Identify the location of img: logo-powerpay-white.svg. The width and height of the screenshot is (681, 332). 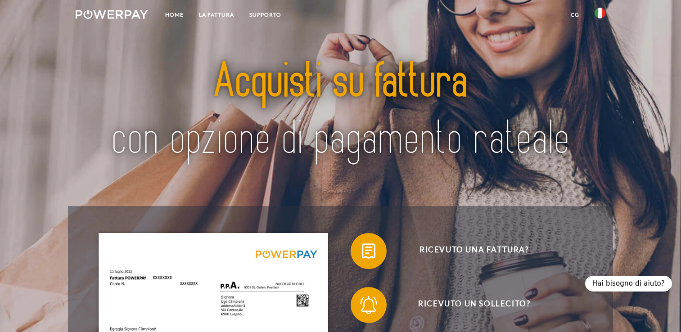
(112, 14).